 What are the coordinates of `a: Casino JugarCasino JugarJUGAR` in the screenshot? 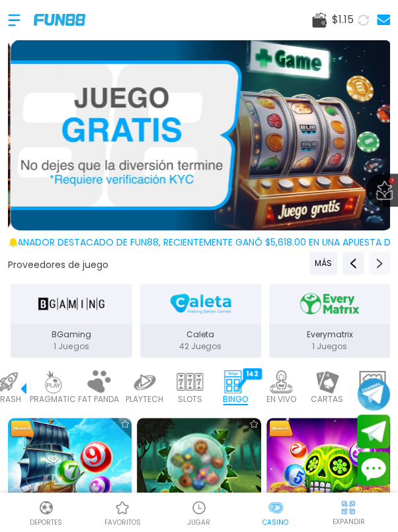 It's located at (199, 513).